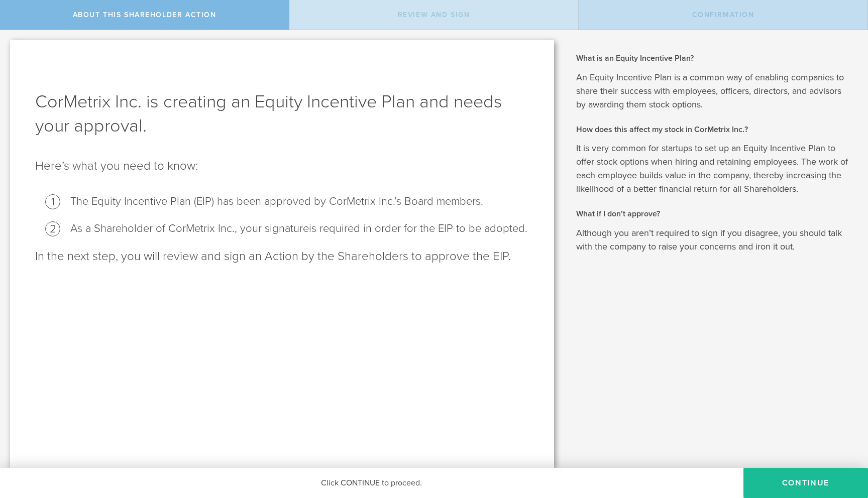  What do you see at coordinates (714, 91) in the screenshot?
I see `p: An Equity Incentive Plan is a common way of enabling companies to share their success with employ...` at bounding box center [714, 91].